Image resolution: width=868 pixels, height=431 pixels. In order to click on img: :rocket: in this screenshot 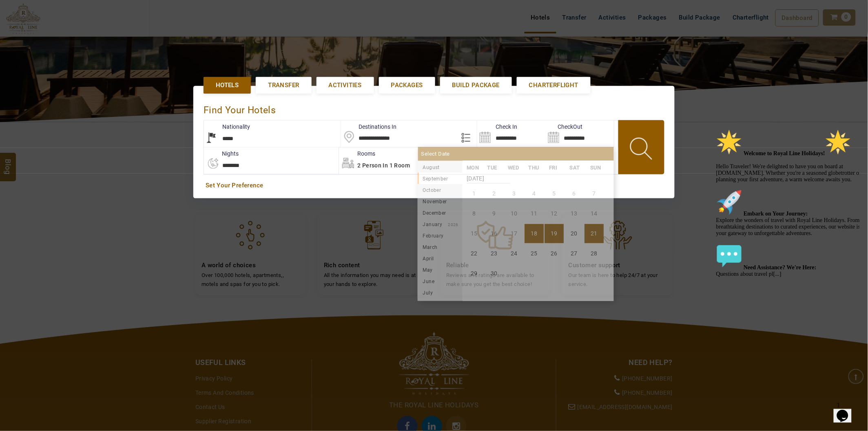, I will do `click(16, 76)`.